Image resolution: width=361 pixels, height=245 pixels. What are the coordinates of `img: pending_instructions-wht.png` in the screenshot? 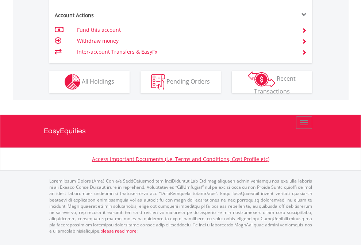 It's located at (158, 82).